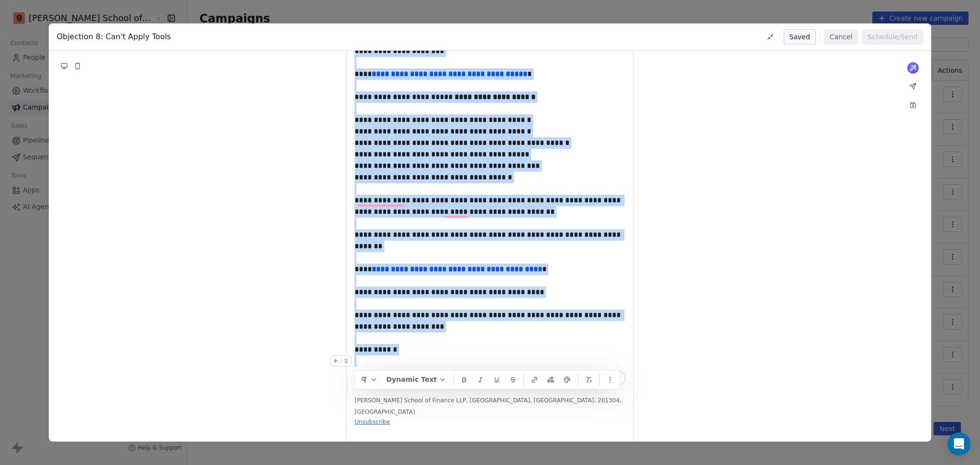 This screenshot has width=980, height=465. What do you see at coordinates (113, 37) in the screenshot?
I see `span: Objection 8: Can't Apply Tools` at bounding box center [113, 37].